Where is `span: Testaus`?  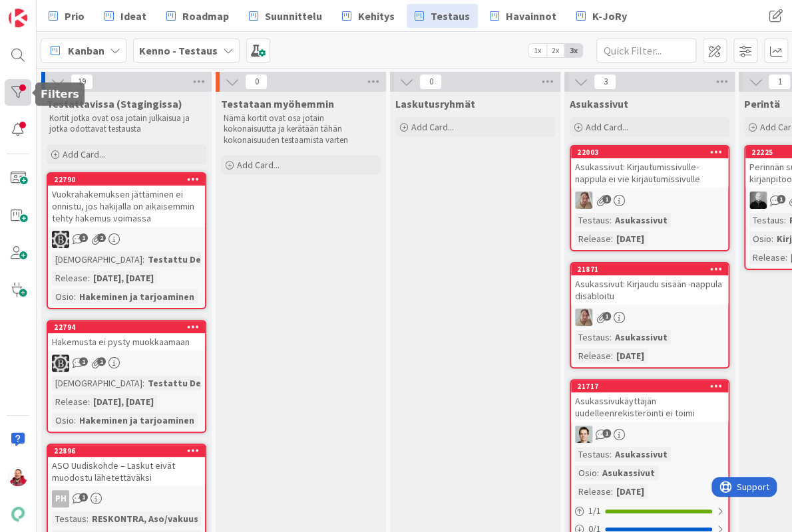 span: Testaus is located at coordinates (450, 16).